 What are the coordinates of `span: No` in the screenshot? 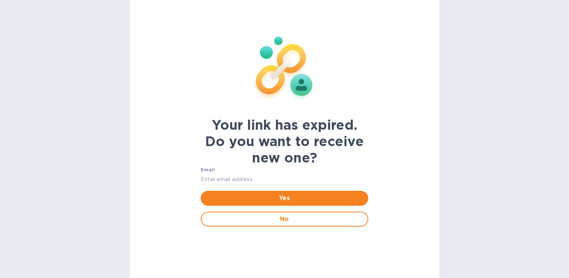 It's located at (284, 219).